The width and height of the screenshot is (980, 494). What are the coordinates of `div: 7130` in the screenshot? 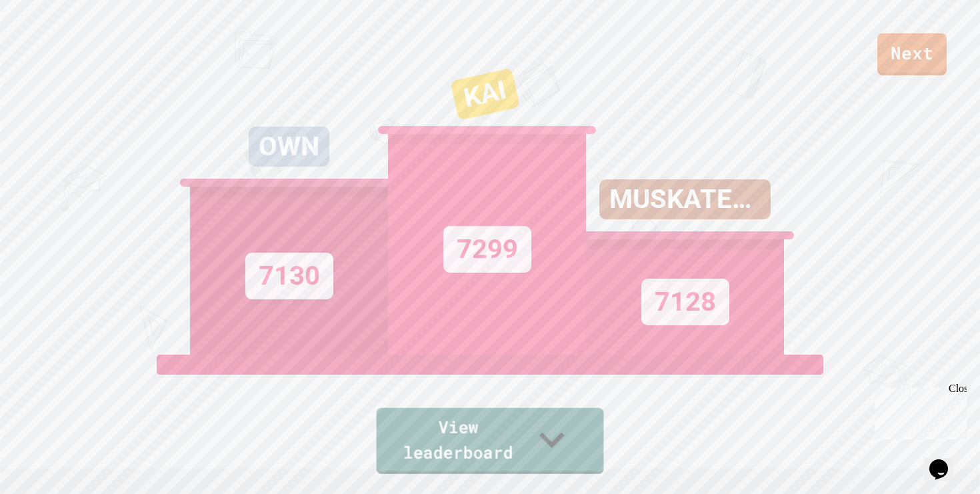 It's located at (289, 276).